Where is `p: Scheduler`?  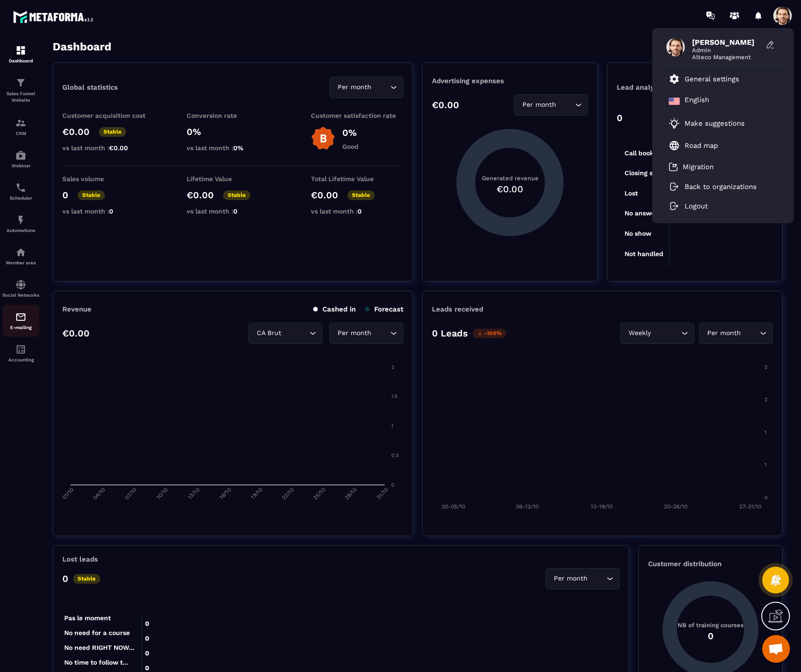
p: Scheduler is located at coordinates (21, 198).